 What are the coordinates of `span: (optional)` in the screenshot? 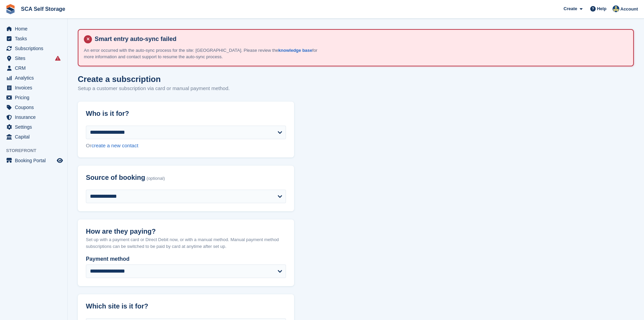 It's located at (156, 179).